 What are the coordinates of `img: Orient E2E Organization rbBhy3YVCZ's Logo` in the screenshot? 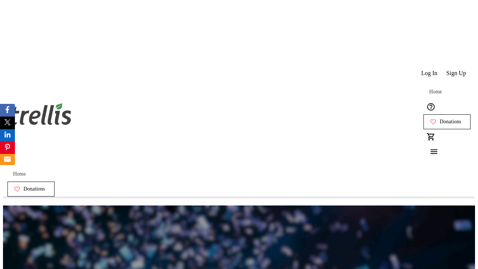 It's located at (41, 113).